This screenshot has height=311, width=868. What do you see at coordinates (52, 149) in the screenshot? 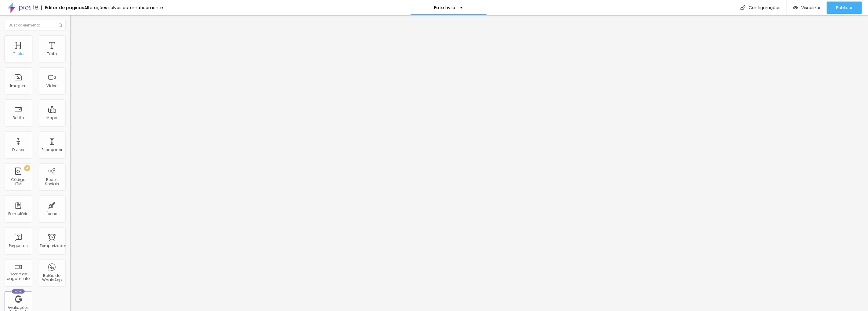
I see `font: Espaçador` at bounding box center [52, 149].